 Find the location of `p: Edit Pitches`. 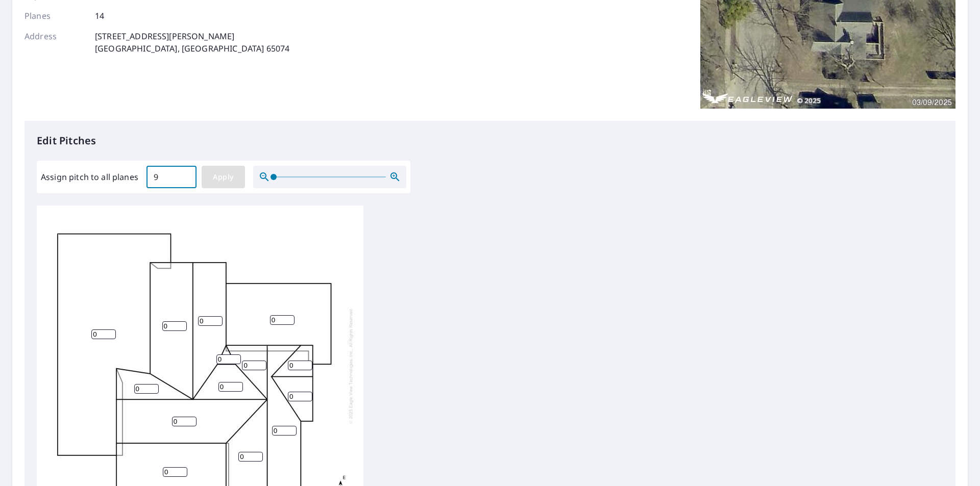

p: Edit Pitches is located at coordinates (490, 141).